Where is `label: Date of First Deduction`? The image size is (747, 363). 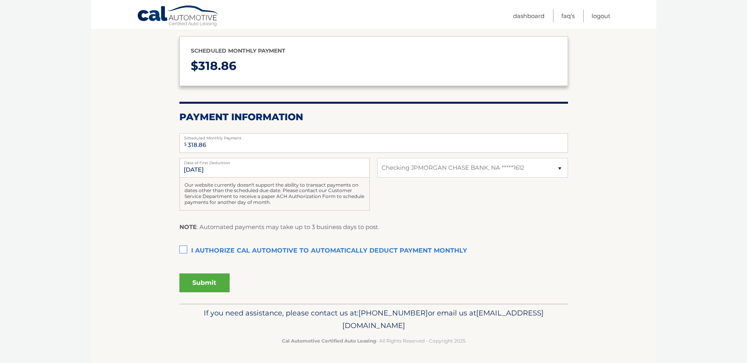
label: Date of First Deduction is located at coordinates (274, 161).